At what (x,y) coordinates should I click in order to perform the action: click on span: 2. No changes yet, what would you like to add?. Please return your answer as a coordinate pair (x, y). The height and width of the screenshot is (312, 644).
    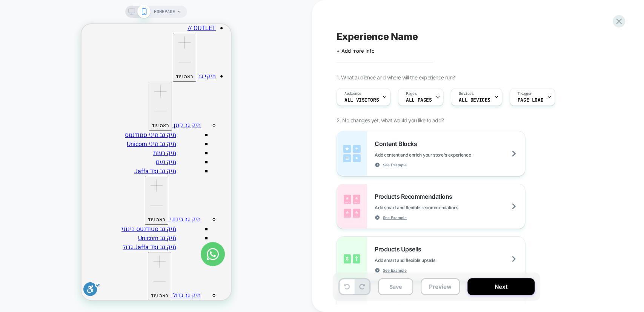
    Looking at the image, I should click on (390, 120).